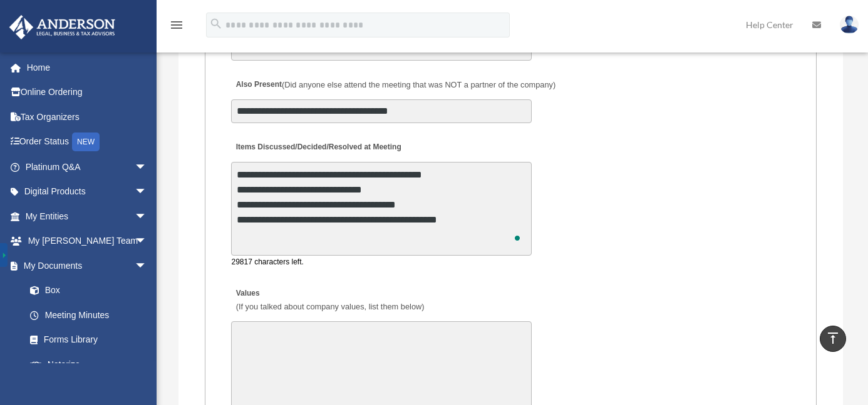 This screenshot has width=868, height=405. What do you see at coordinates (87, 142) in the screenshot?
I see `a: Order StatusNEW` at bounding box center [87, 142].